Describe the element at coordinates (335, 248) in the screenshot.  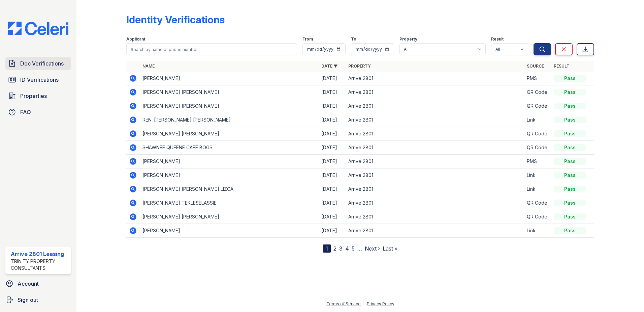
I see `a: 2` at that location.